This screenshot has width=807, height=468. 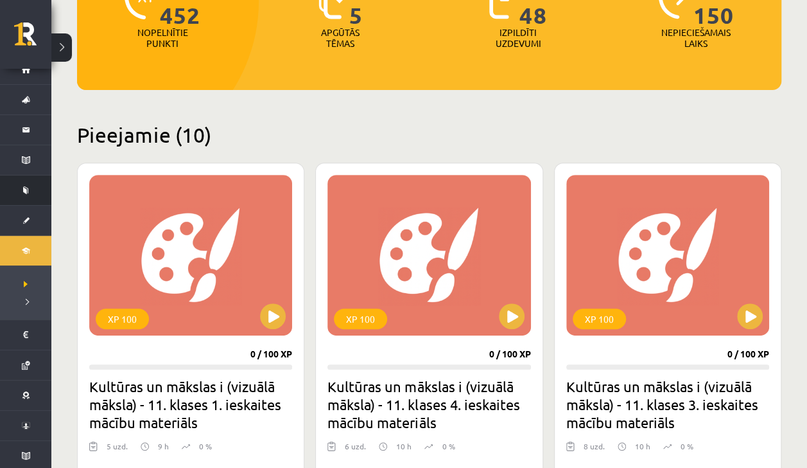 I want to click on p: Nopelnītie punkti, so click(x=163, y=38).